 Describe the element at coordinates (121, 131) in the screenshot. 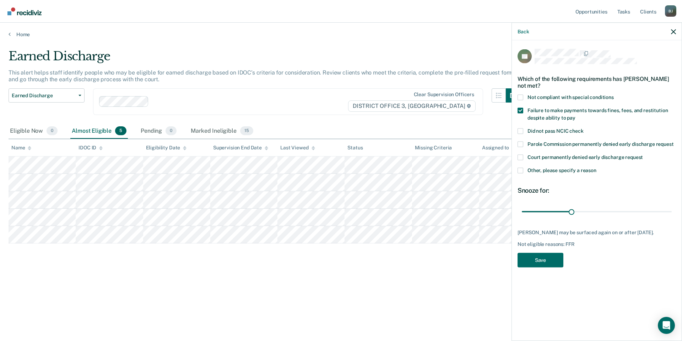

I see `span: 5` at that location.